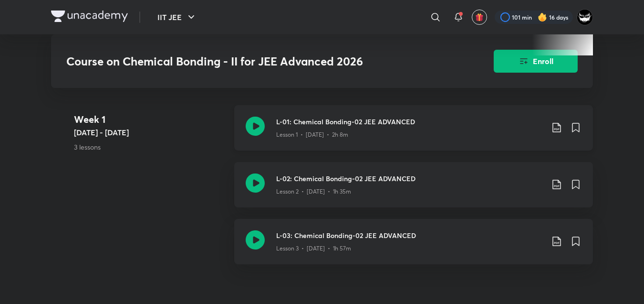 The height and width of the screenshot is (304, 644). Describe the element at coordinates (585, 17) in the screenshot. I see `img: ARSH` at that location.